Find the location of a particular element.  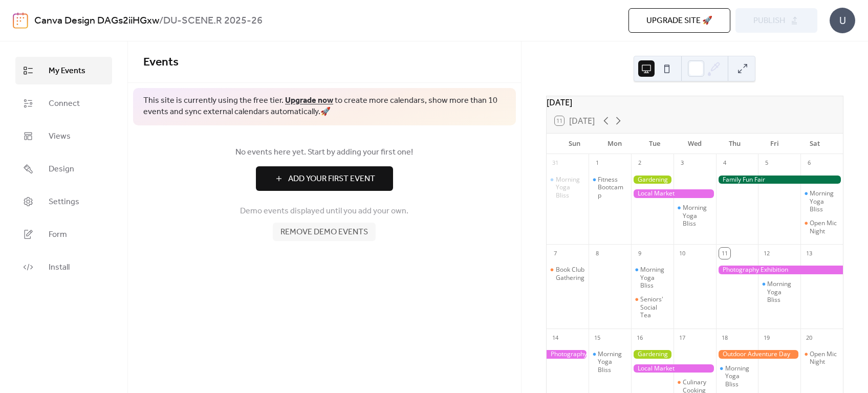

div: U is located at coordinates (843, 21).